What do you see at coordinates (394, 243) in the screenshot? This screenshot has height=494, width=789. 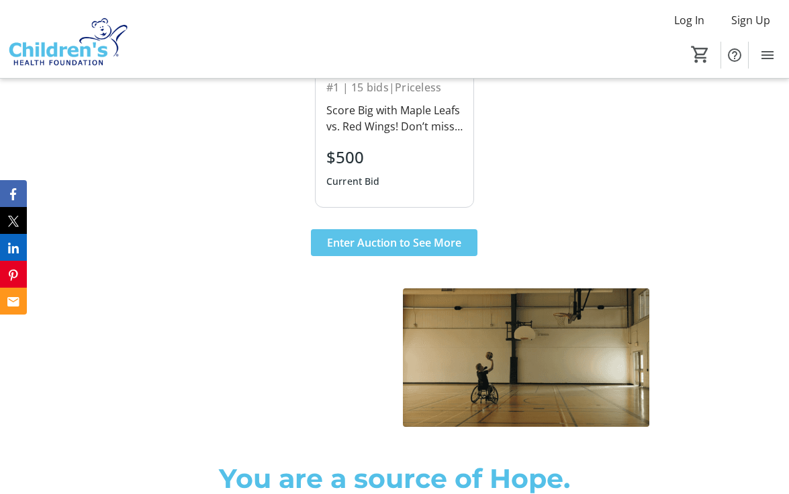 I see `span: Enter Auction to See More` at bounding box center [394, 243].